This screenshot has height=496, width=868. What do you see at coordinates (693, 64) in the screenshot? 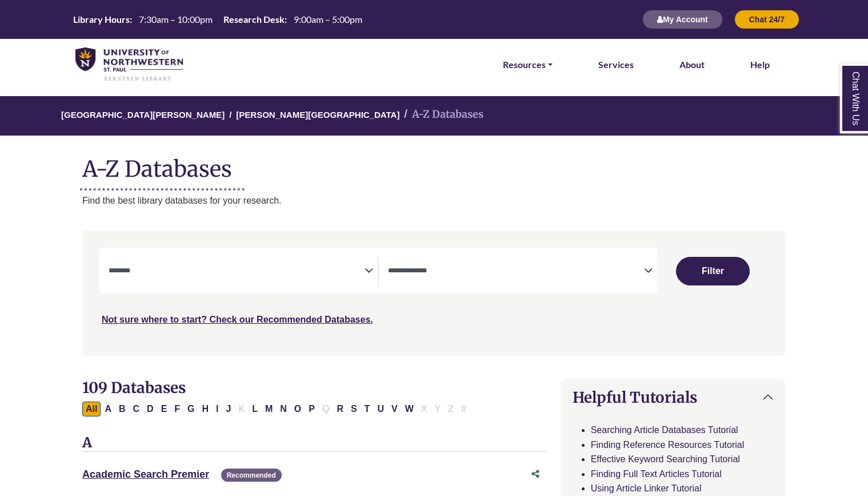
I see `a: About` at bounding box center [693, 64].